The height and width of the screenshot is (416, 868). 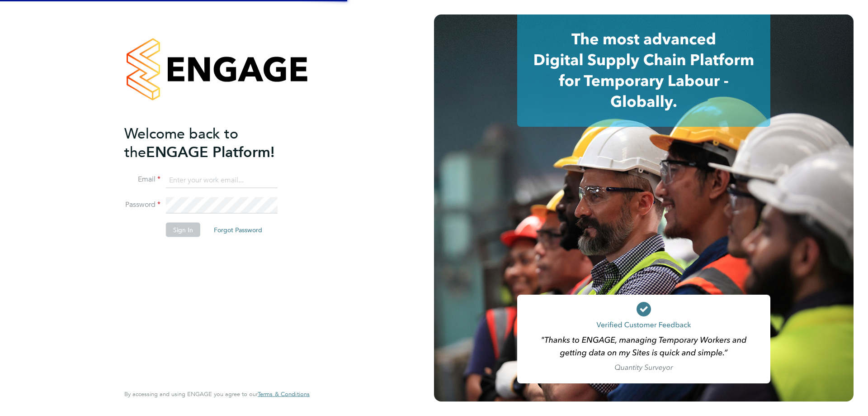 I want to click on span: Welcome back to the, so click(x=181, y=142).